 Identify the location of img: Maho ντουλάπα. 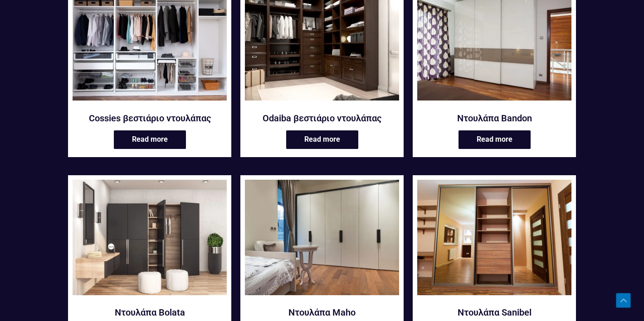
(322, 237).